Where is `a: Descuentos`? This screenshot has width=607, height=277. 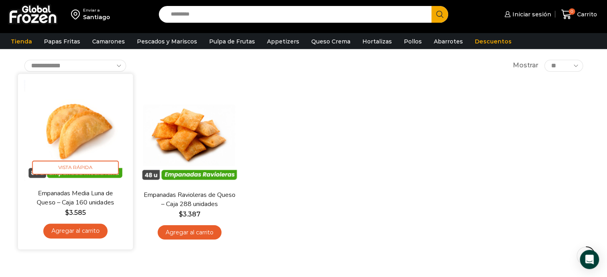
a: Descuentos is located at coordinates (493, 41).